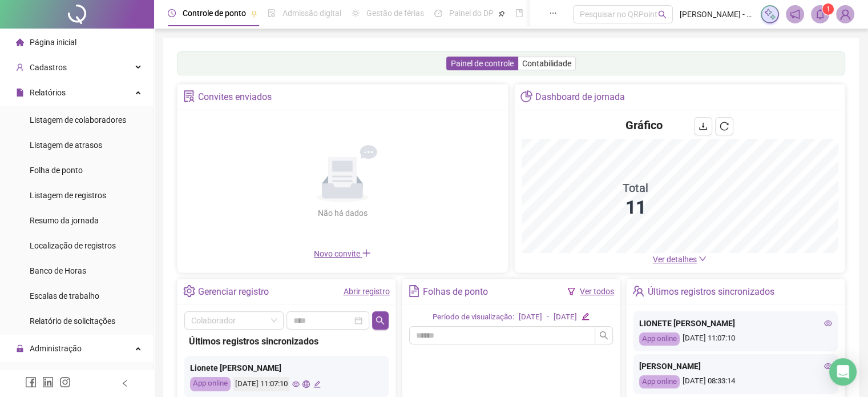 The image size is (868, 397). What do you see at coordinates (702, 259) in the screenshot?
I see `span: down` at bounding box center [702, 259].